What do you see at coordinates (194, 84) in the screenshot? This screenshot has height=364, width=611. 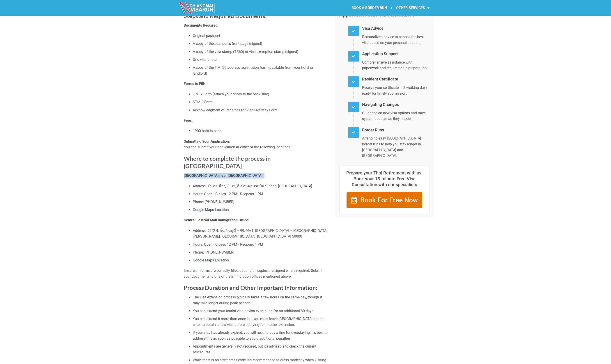 I see `strong: Forms to Fill:` at bounding box center [194, 84].